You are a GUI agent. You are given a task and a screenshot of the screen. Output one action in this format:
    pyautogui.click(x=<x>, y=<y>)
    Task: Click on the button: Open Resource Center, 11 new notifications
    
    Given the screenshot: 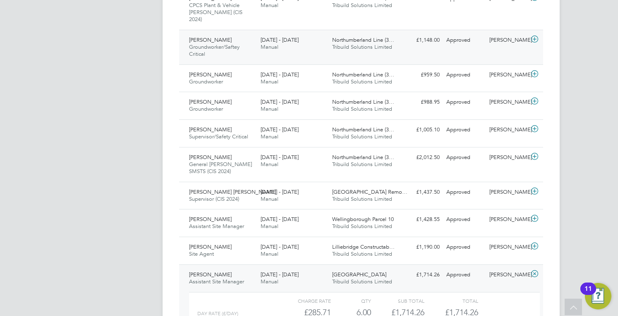 What is the action you would take?
    pyautogui.click(x=598, y=297)
    